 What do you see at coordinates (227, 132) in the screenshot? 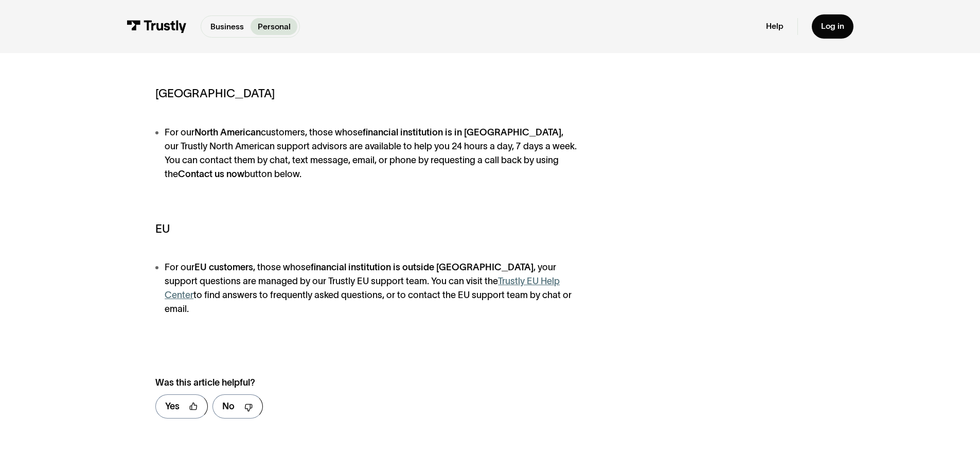
I see `strong: North American` at bounding box center [227, 132].